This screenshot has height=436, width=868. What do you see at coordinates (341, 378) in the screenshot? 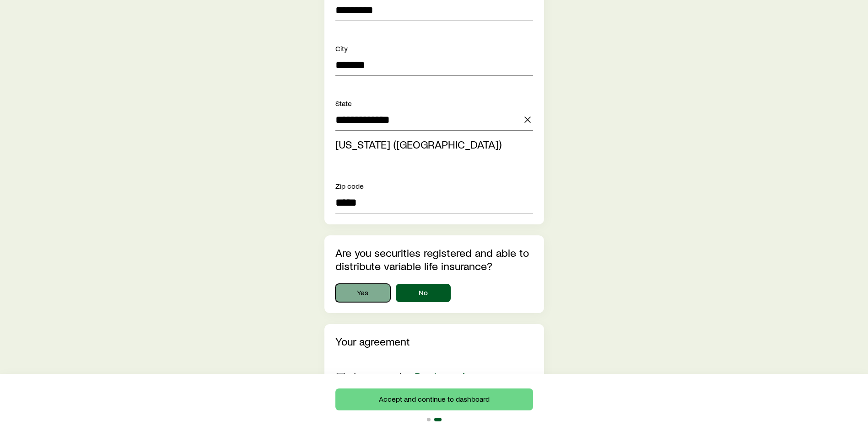
I see `input: I accept the Producer Agreement` at bounding box center [341, 378].